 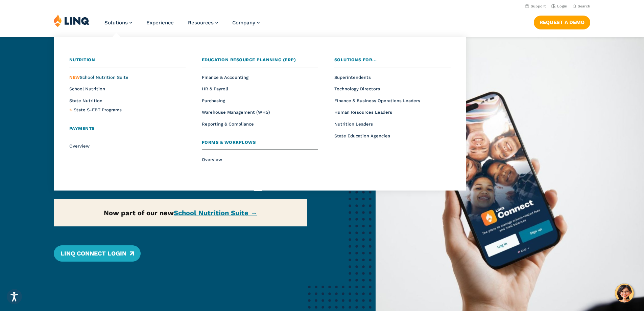 What do you see at coordinates (356, 60) in the screenshot?
I see `span: Solutions for...` at bounding box center [356, 60].